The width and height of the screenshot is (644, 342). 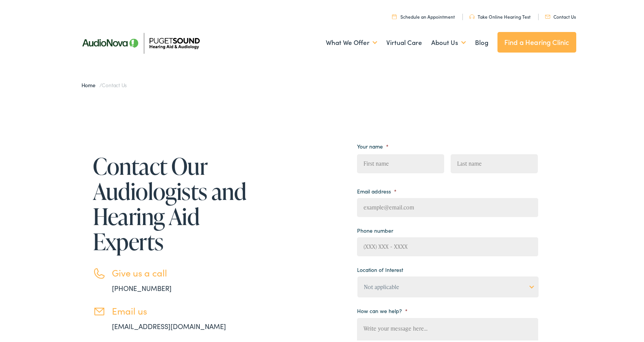 What do you see at coordinates (375, 229) in the screenshot?
I see `label: Phone number` at bounding box center [375, 229].